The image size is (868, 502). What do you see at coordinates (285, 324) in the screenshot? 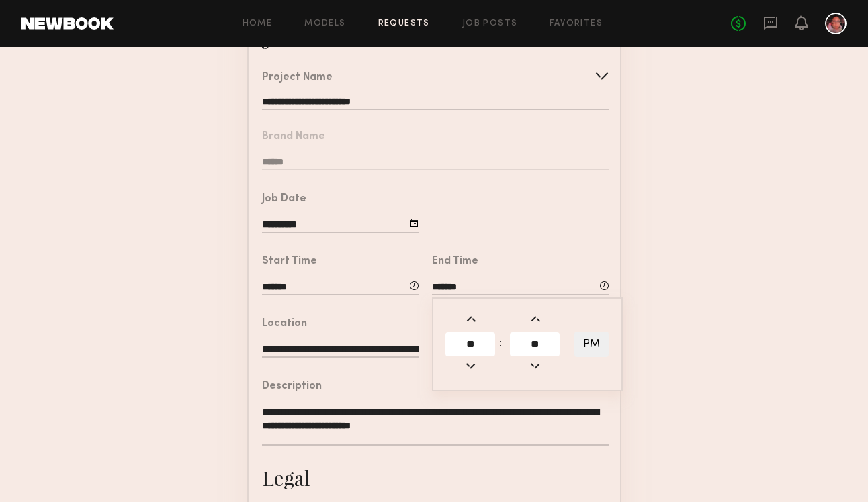
I see `div: Location` at bounding box center [285, 324].